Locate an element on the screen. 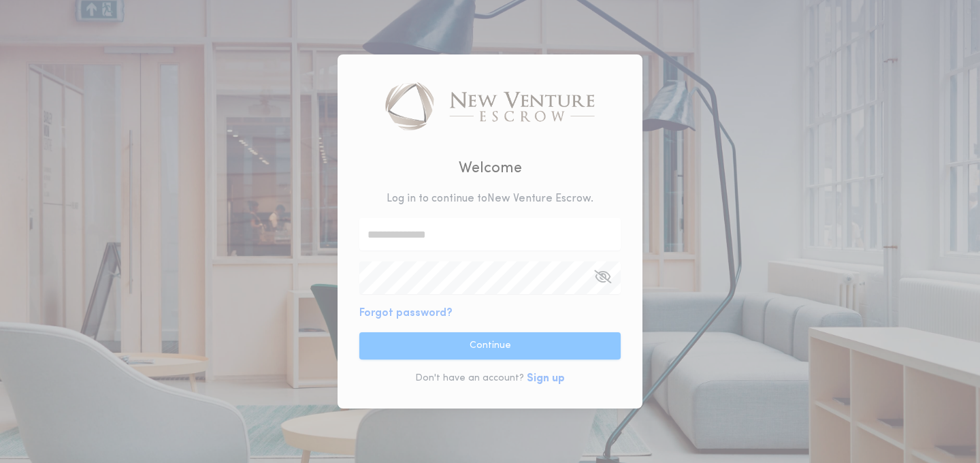  button: Sign up is located at coordinates (546, 379).